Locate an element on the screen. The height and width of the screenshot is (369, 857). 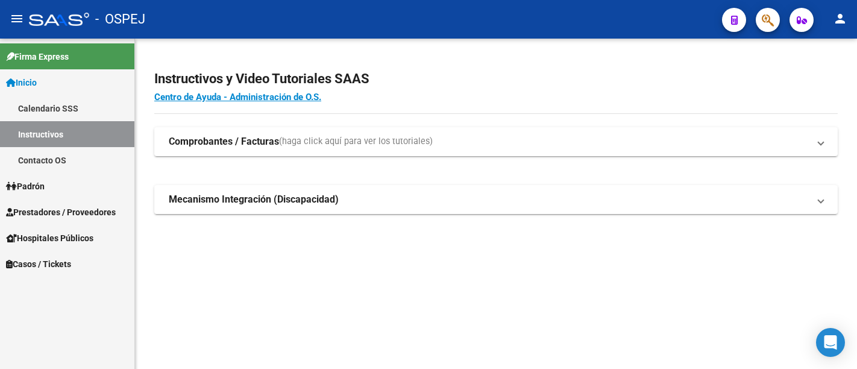
h2: Instructivos y Video Tutoriales SAAS is located at coordinates (496, 79).